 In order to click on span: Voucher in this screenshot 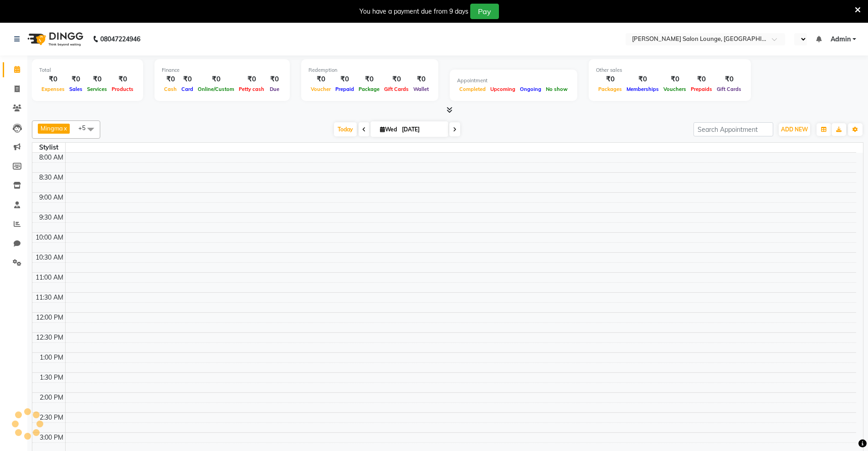, I will do `click(320, 90)`.